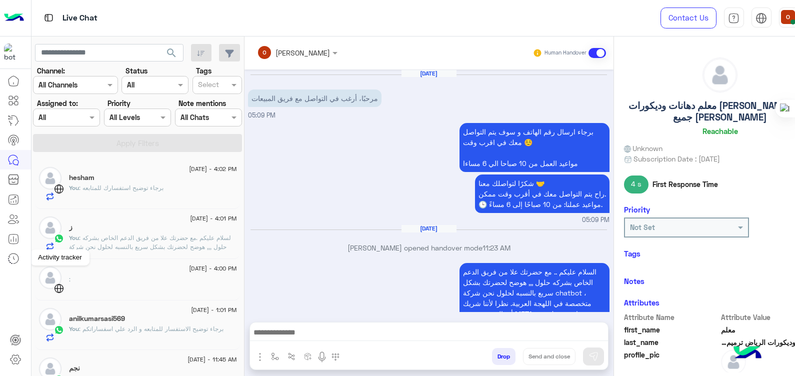 Image resolution: width=795 pixels, height=376 pixels. I want to click on img: hulul-logo.png, so click(747, 353).